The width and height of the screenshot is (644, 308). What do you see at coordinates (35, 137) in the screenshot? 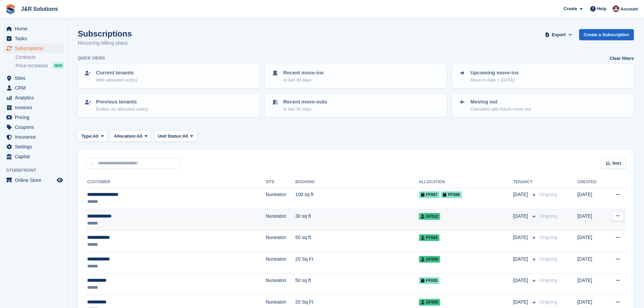
I see `span: Insurance` at bounding box center [35, 137].